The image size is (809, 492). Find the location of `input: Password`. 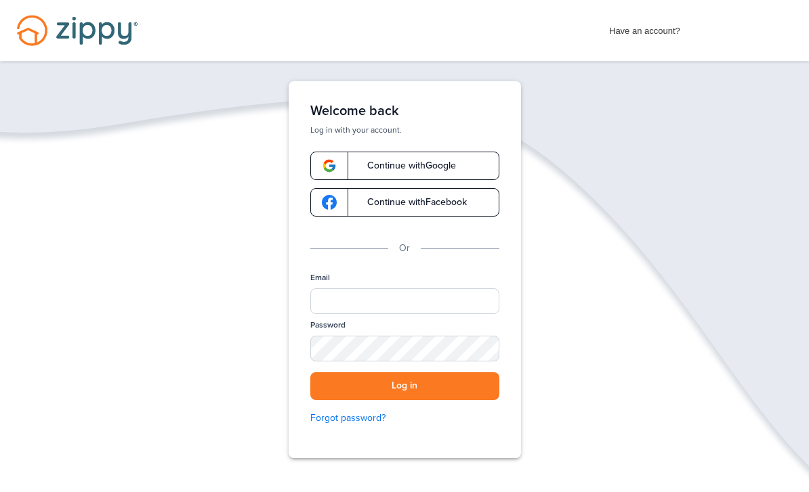

input: Password is located at coordinates (404, 349).